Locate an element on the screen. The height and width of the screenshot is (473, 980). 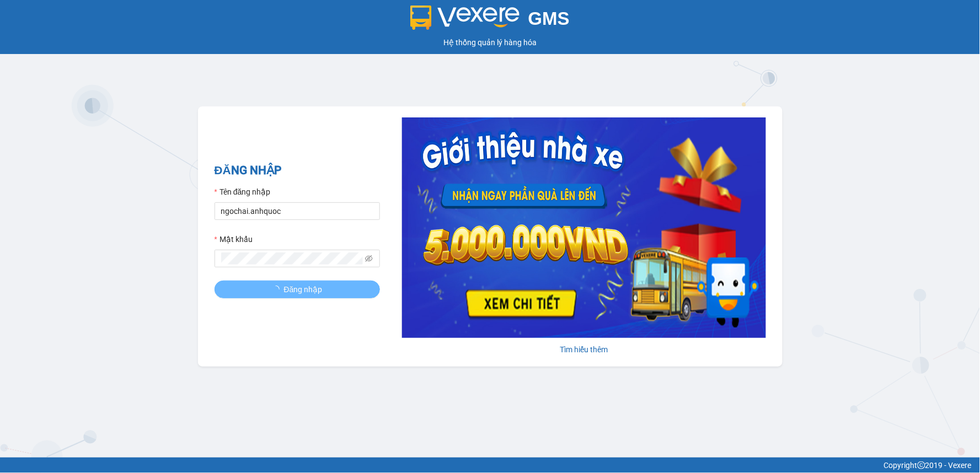
div: Hệ thống quản lý hàng hóa is located at coordinates (490, 43).